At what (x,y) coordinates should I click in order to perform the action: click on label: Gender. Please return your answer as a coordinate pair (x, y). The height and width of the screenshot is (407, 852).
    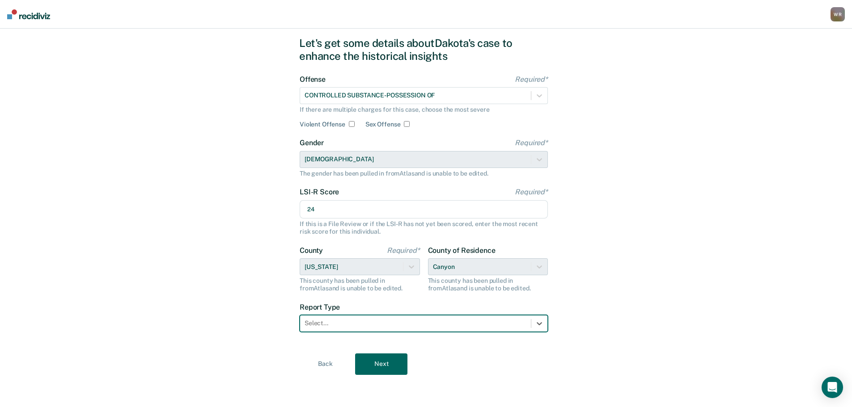
    Looking at the image, I should click on (423, 143).